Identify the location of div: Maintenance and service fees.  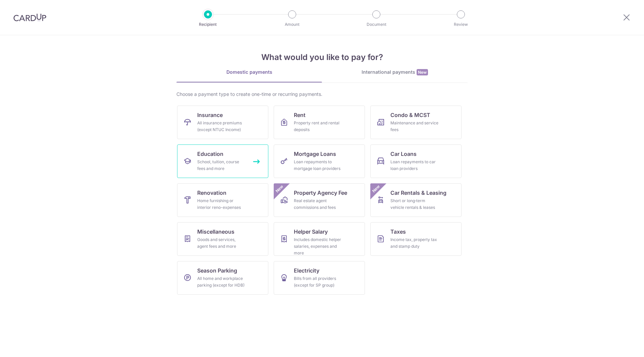
(414, 126).